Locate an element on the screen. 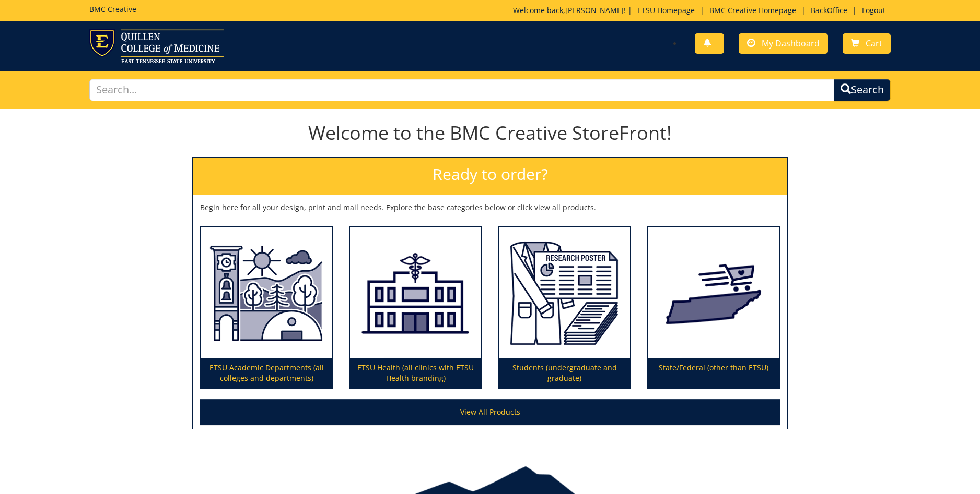 This screenshot has width=980, height=494. img: ETSU Health (all clinics with ETSU Health branding) is located at coordinates (415, 294).